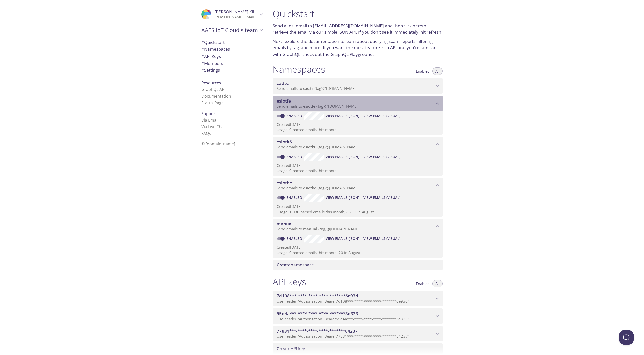  What do you see at coordinates (213, 42) in the screenshot?
I see `span: Quickstart` at bounding box center [213, 42].